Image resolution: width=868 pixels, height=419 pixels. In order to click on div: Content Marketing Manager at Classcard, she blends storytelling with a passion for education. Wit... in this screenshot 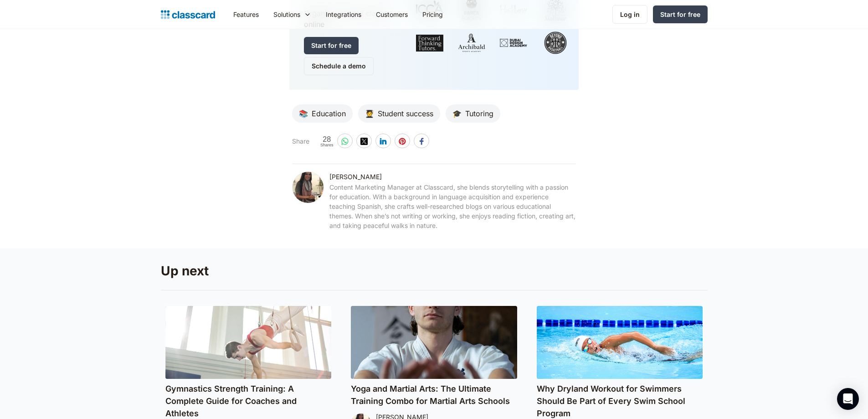, I will do `click(452, 206)`.